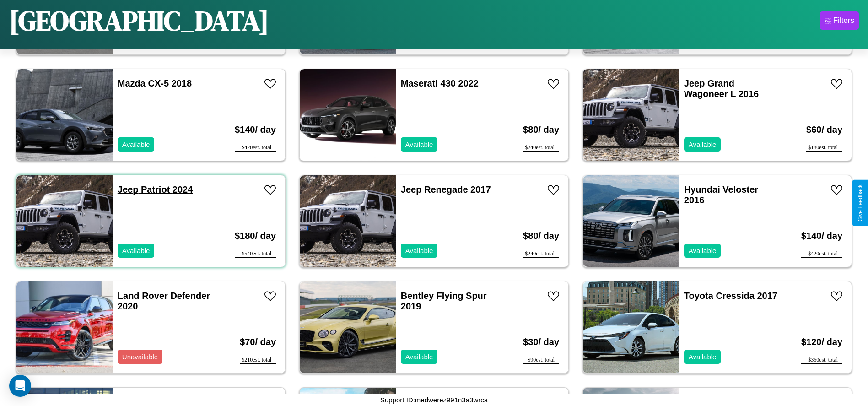  Describe the element at coordinates (140, 357) in the screenshot. I see `p: Unavailable` at that location.